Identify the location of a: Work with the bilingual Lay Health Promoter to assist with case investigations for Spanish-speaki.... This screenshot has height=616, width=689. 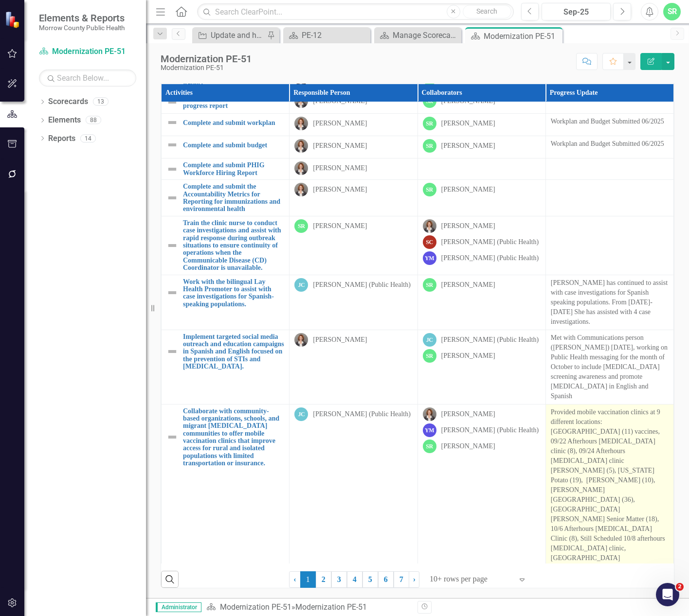
(234, 294).